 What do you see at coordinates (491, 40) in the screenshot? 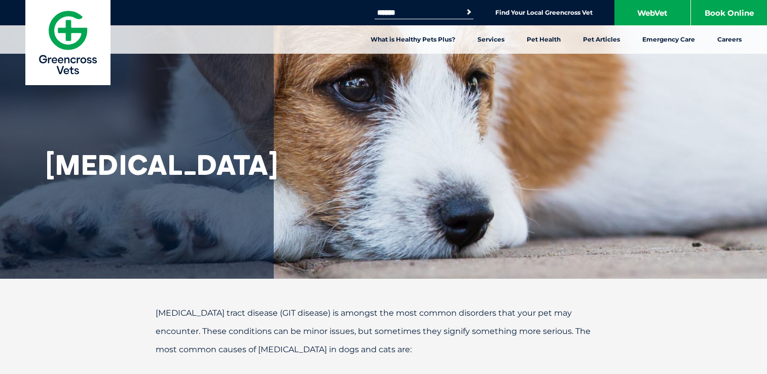
I see `a: Services` at bounding box center [491, 40].